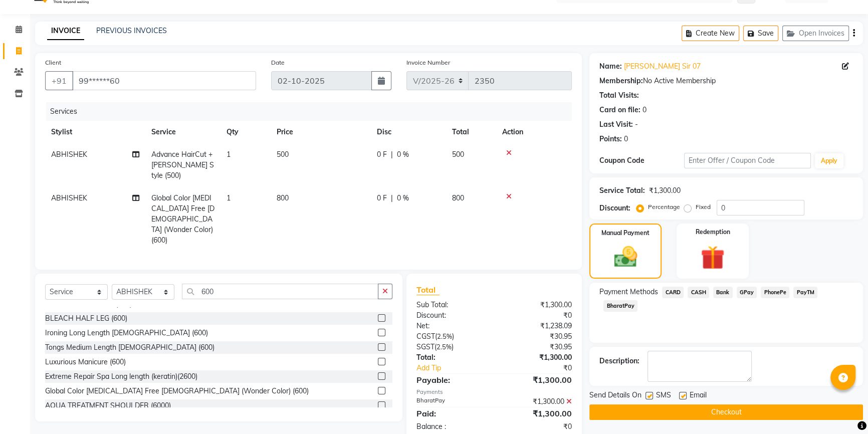 The image size is (868, 434). I want to click on span: PayTM, so click(805, 292).